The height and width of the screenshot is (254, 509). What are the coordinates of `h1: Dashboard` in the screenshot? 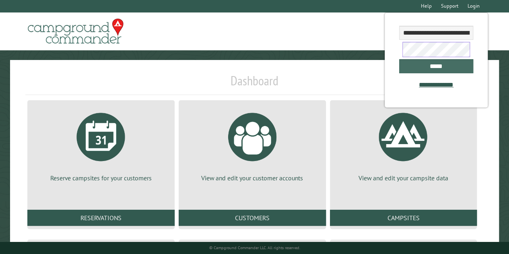 It's located at (254, 84).